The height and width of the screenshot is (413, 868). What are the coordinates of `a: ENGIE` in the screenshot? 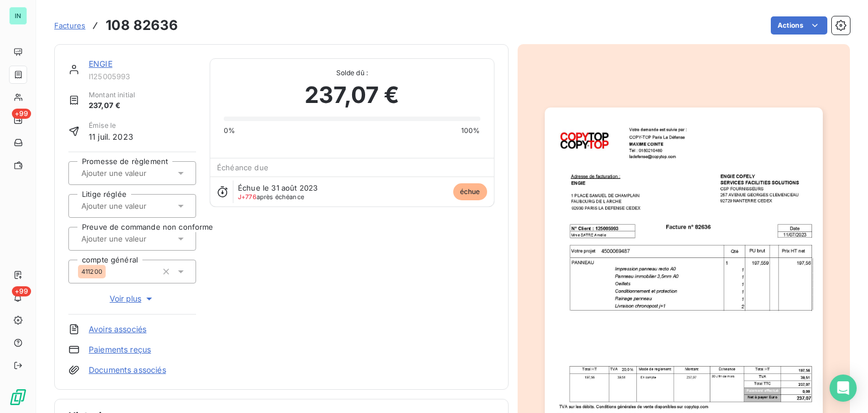 It's located at (101, 64).